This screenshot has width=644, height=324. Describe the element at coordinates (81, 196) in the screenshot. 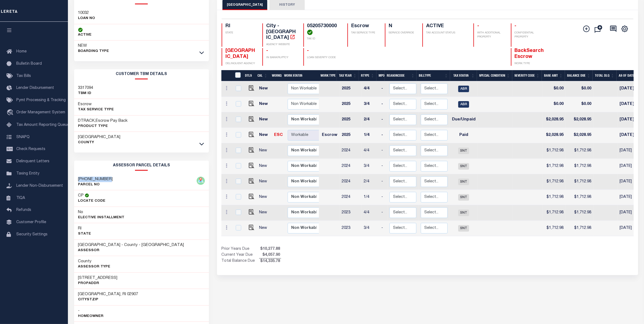

I see `h3: CP` at that location.